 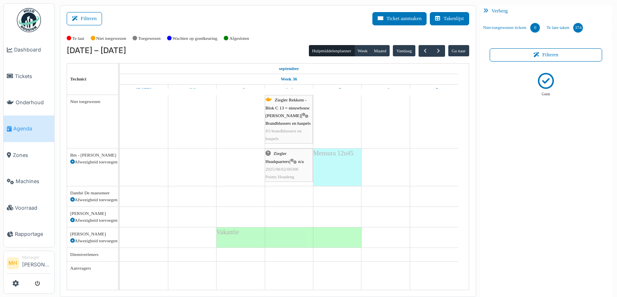 I want to click on div: 374, so click(x=578, y=28).